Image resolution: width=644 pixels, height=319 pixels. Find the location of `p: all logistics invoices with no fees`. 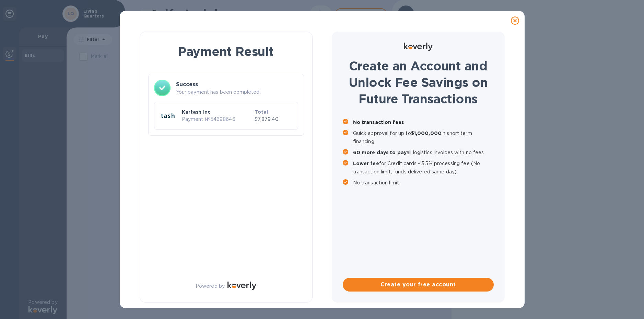

p: all logistics invoices with no fees is located at coordinates (423, 153).